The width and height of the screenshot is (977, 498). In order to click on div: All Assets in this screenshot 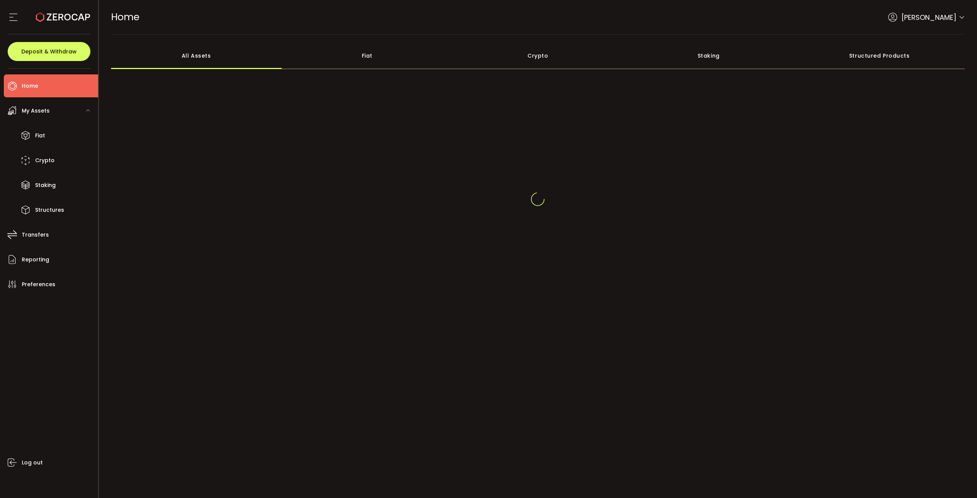, I will do `click(197, 56)`.